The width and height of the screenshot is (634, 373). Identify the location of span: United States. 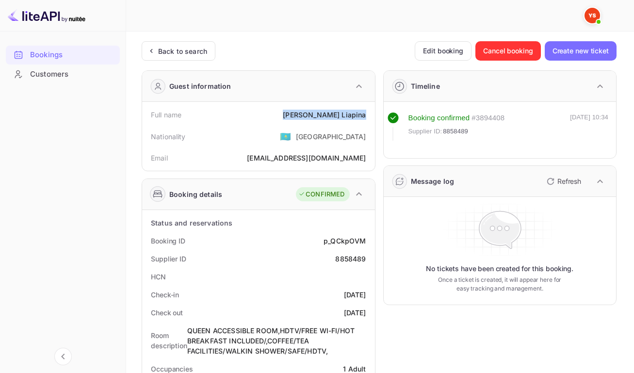
(285, 136).